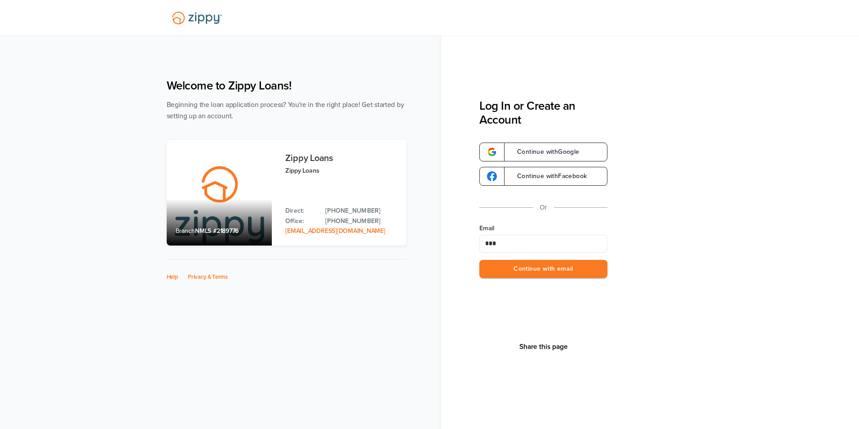  I want to click on a: Direct Phone: 512-975-2947, so click(361, 211).